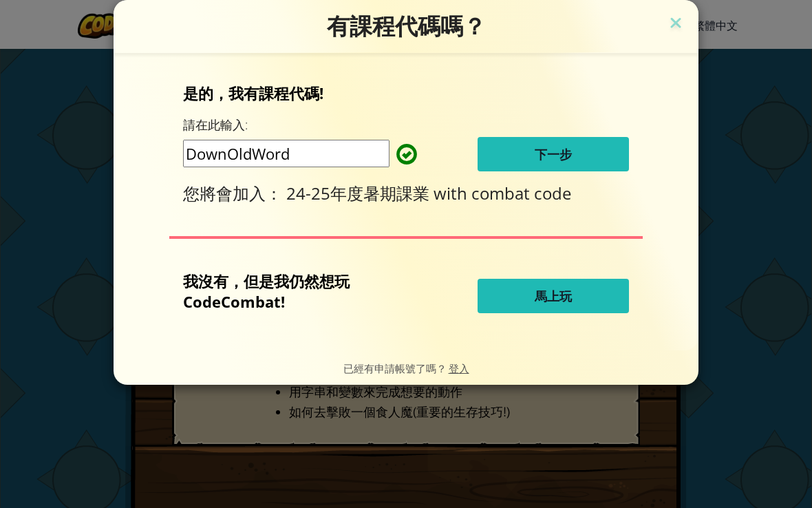  What do you see at coordinates (360, 192) in the screenshot?
I see `span: 24-25年度暑期課業` at bounding box center [360, 192].